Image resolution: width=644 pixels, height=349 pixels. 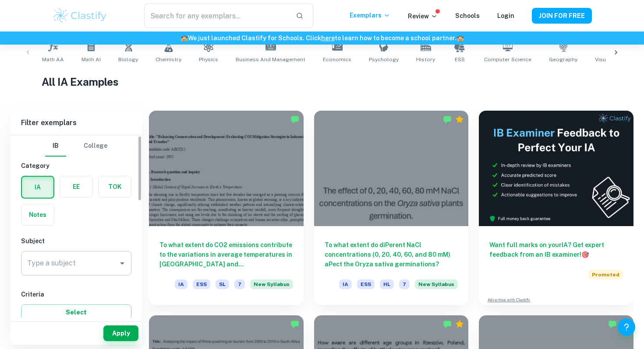 What do you see at coordinates (337, 59) in the screenshot?
I see `span: Economics` at bounding box center [337, 59].